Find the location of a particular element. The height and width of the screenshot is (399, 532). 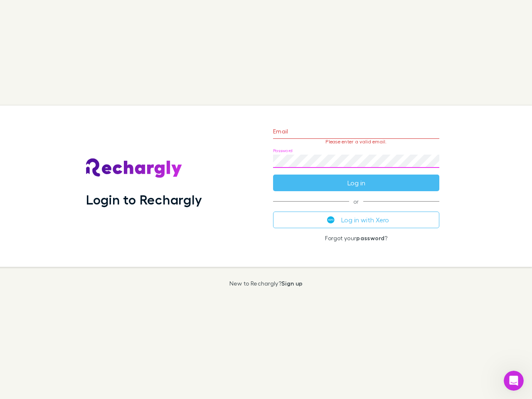

p: Please enter a valid email. is located at coordinates (356, 142).